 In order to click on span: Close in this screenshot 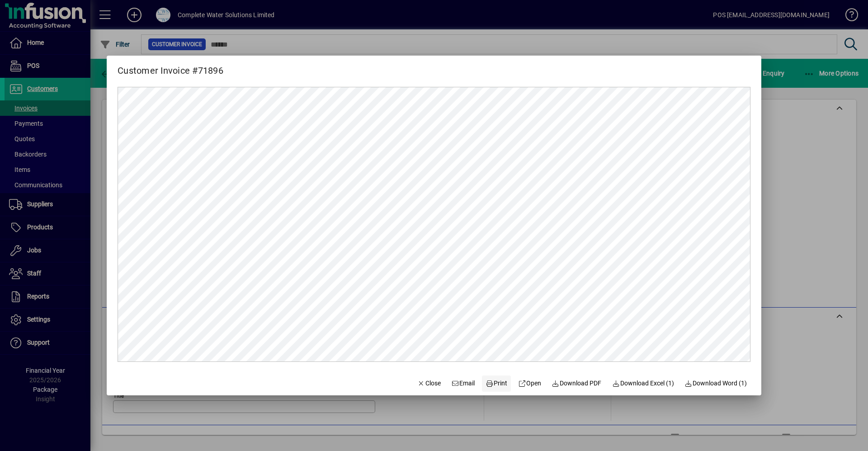, I will do `click(429, 383)`.